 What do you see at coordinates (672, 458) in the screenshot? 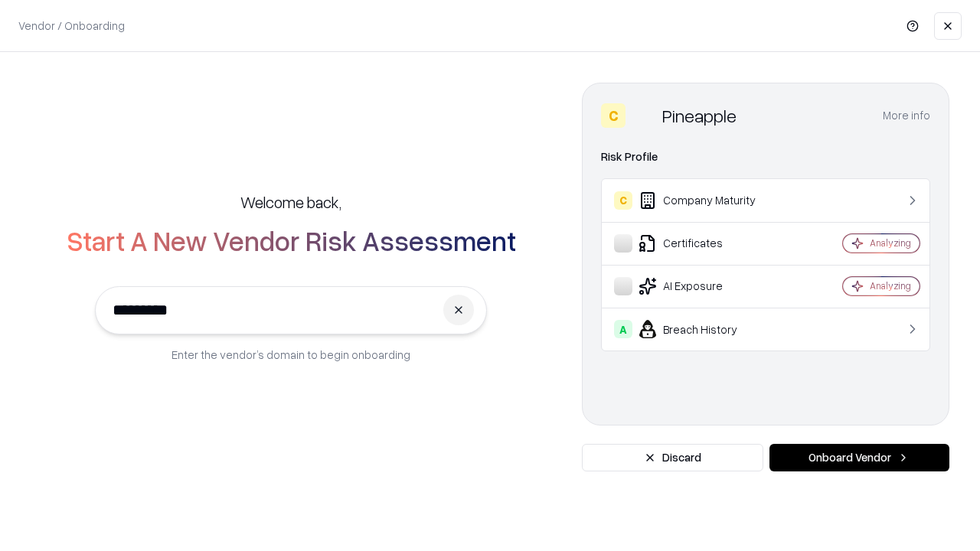
I see `button: Discard` at bounding box center [672, 458].